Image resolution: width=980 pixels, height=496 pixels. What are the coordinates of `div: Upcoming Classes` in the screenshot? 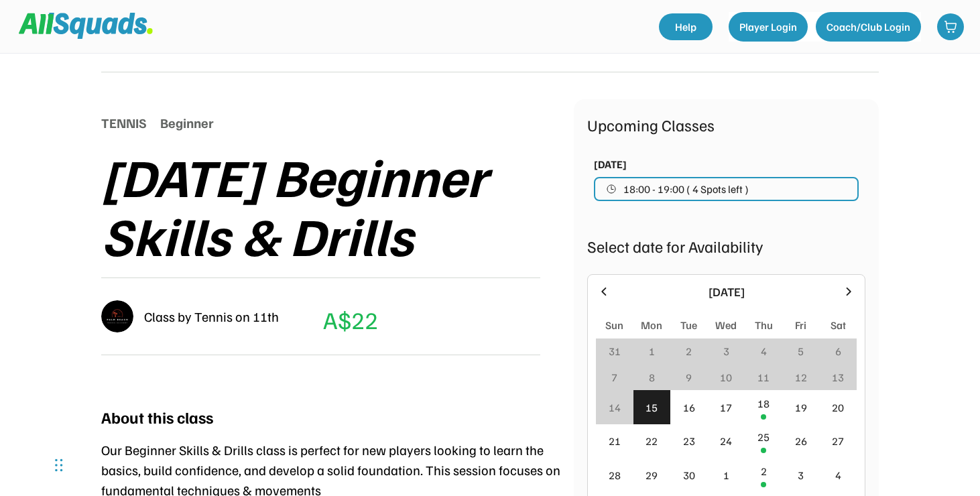 It's located at (726, 124).